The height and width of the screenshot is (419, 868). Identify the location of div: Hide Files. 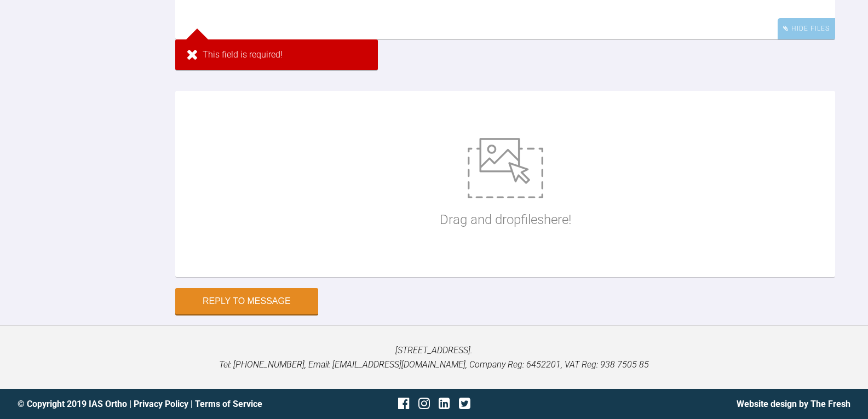
(806, 29).